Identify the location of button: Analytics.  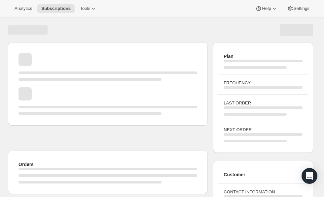
(23, 9).